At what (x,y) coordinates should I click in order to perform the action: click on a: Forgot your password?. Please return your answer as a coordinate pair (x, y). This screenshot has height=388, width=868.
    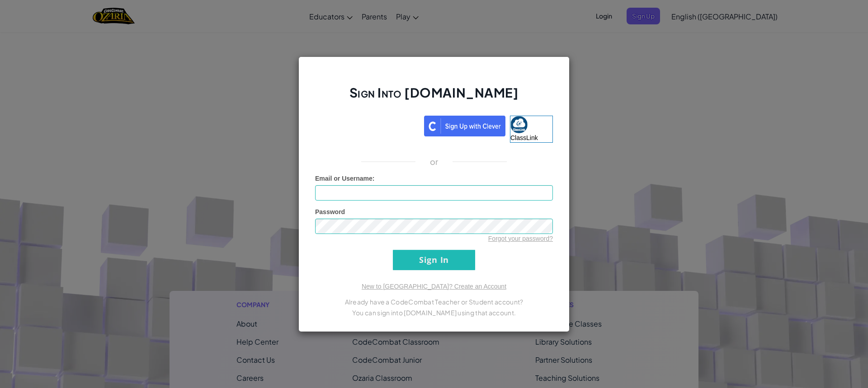
    Looking at the image, I should click on (521, 239).